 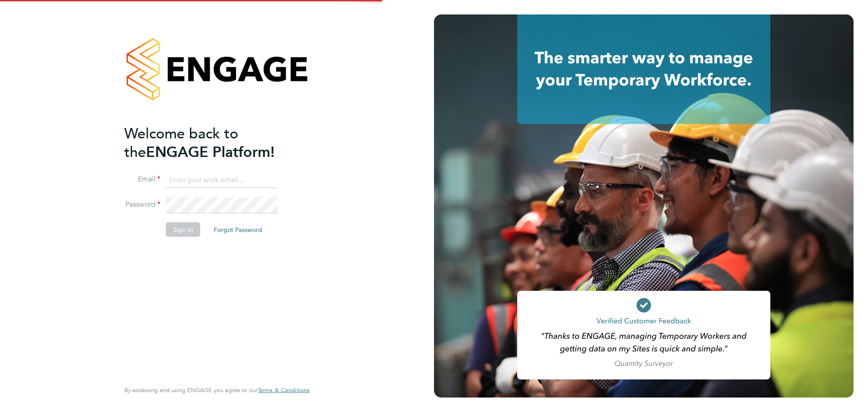 What do you see at coordinates (221, 180) in the screenshot?
I see `input: Enter your work email...` at bounding box center [221, 180].